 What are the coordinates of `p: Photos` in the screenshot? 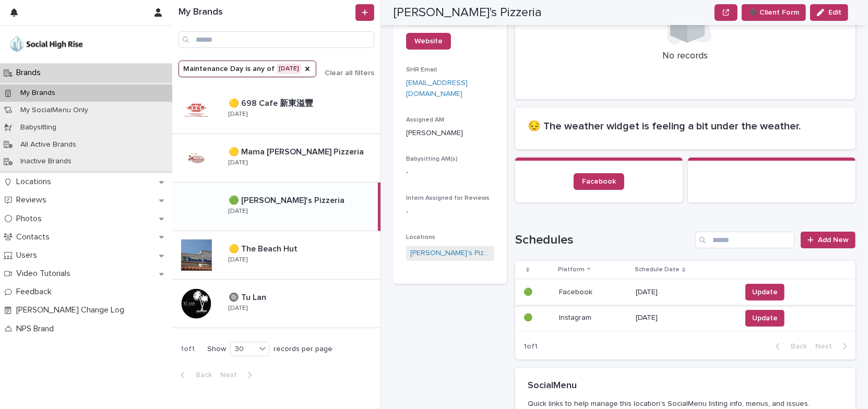 It's located at (31, 219).